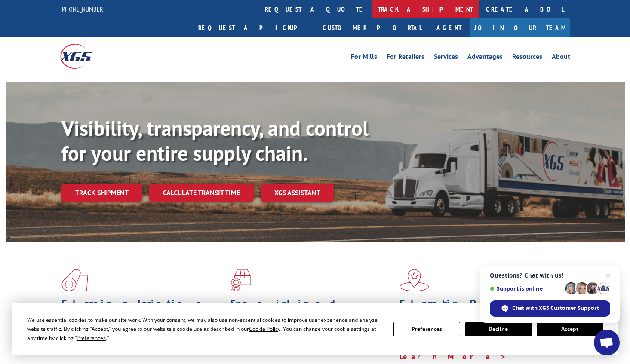 The image size is (630, 364). What do you see at coordinates (607, 343) in the screenshot?
I see `div: Open chat` at bounding box center [607, 343].